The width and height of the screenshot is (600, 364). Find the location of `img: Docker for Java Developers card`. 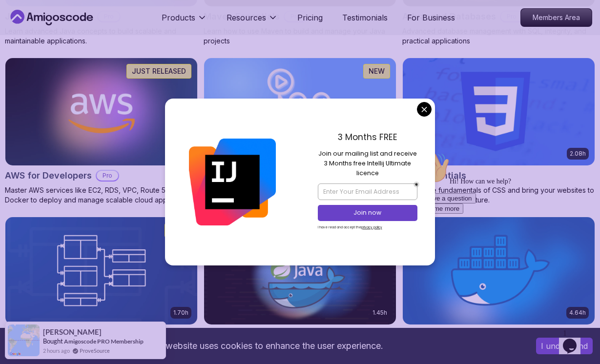

img: Docker for Java Developers card is located at coordinates (299, 271).